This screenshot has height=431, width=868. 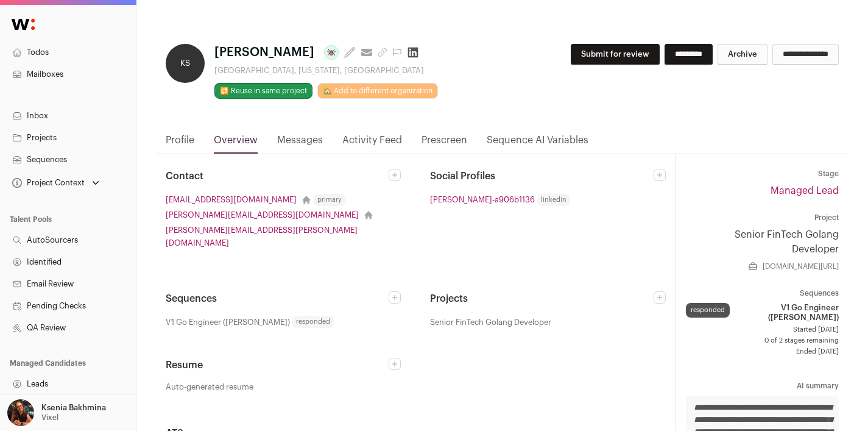 I want to click on dt: Project, so click(x=762, y=217).